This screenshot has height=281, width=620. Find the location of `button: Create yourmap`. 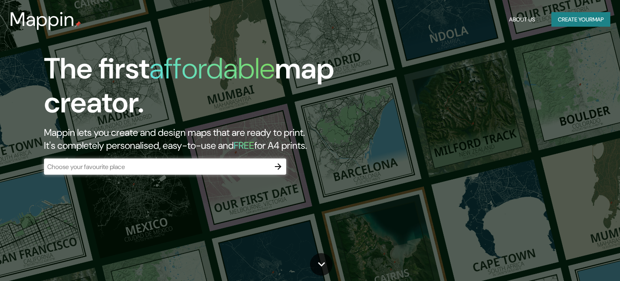

button: Create yourmap is located at coordinates (581, 19).